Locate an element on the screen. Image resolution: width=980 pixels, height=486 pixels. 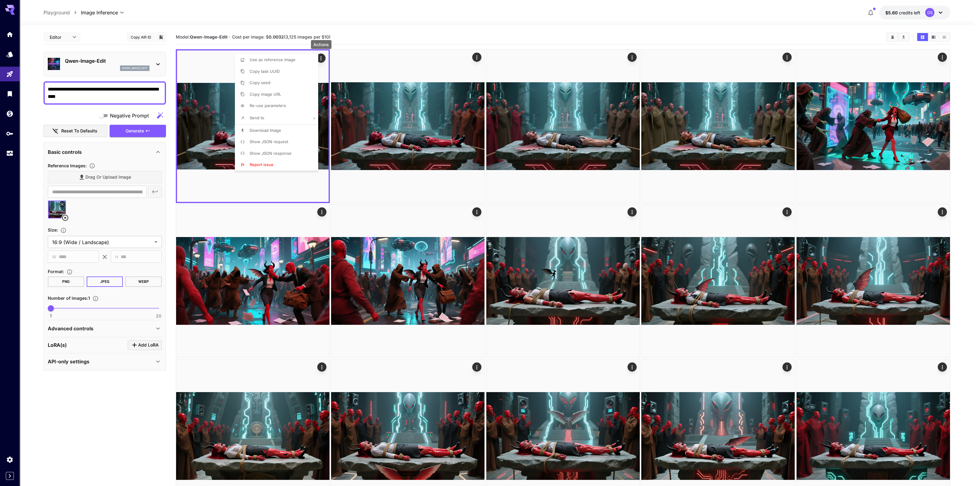
span: Copy seed is located at coordinates (260, 82).